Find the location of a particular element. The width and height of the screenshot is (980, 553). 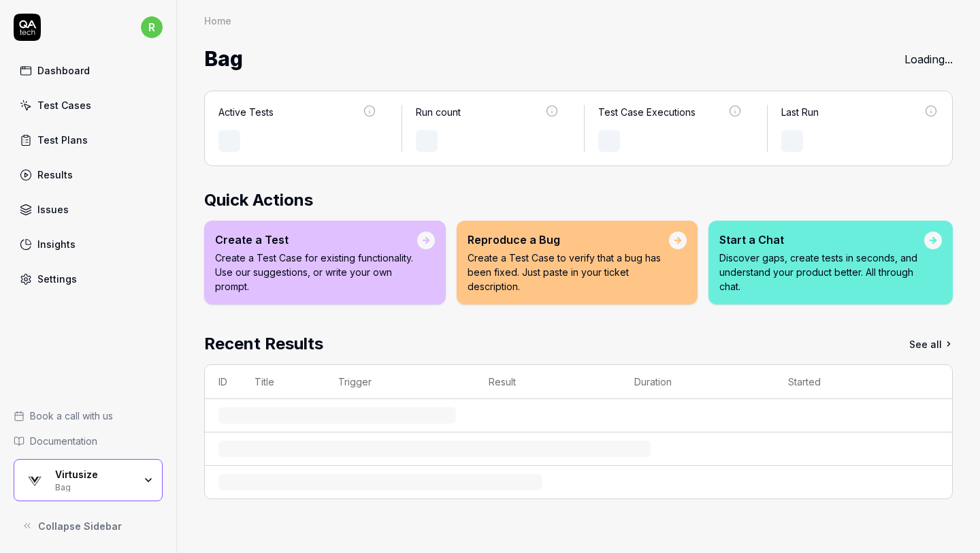

a: Test Cases is located at coordinates (87, 105).